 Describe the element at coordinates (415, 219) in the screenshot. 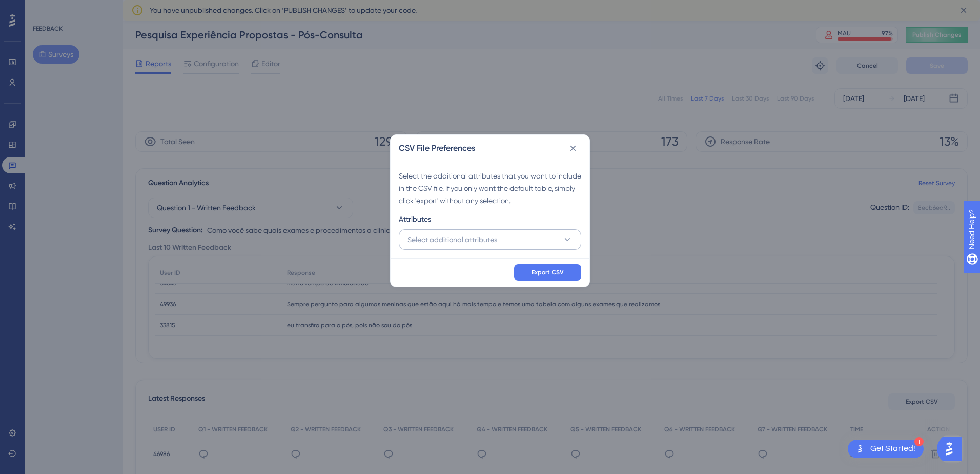

I see `span: Attributes` at that location.